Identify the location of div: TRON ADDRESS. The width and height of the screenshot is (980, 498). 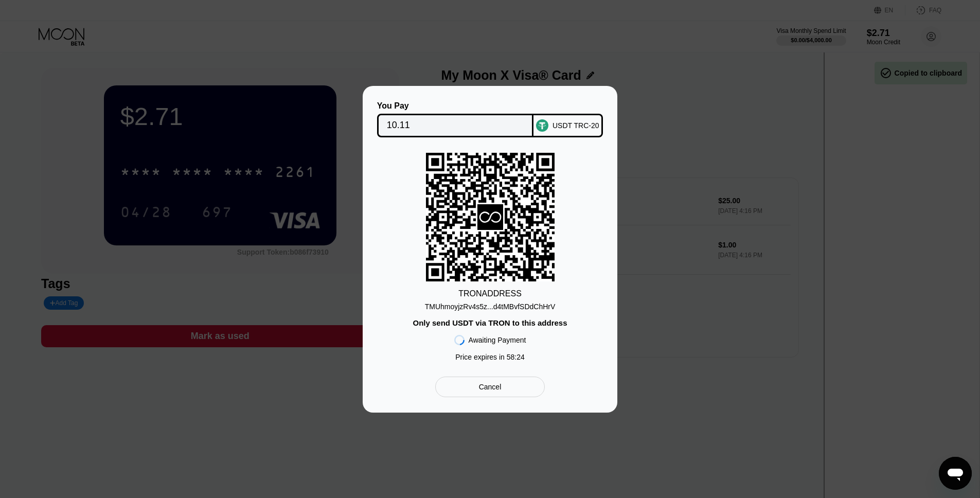
(490, 294).